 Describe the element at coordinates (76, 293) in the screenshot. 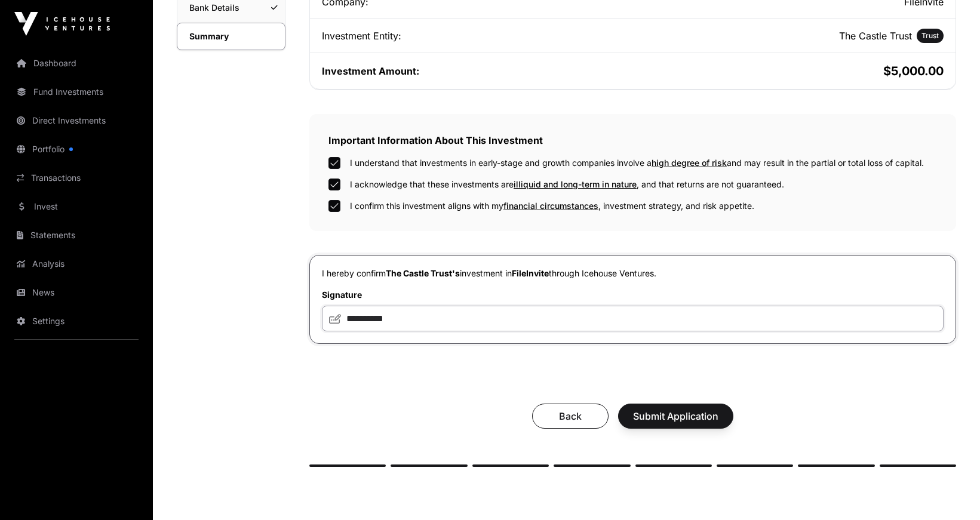

I see `a: News` at that location.